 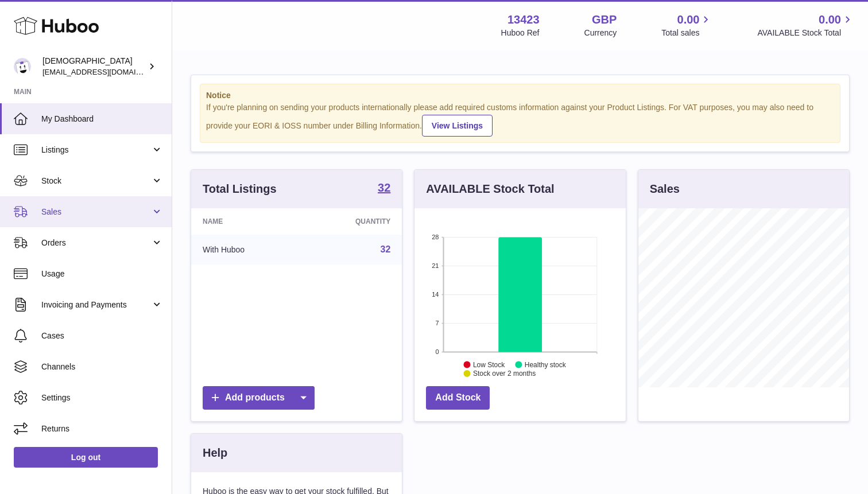 What do you see at coordinates (96, 212) in the screenshot?
I see `span: Sales` at bounding box center [96, 212].